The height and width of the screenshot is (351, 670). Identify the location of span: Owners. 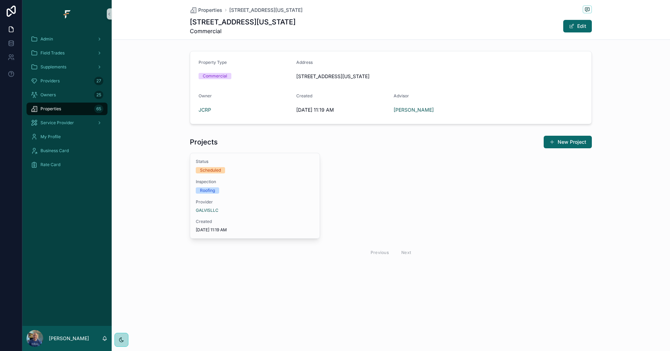
(48, 95).